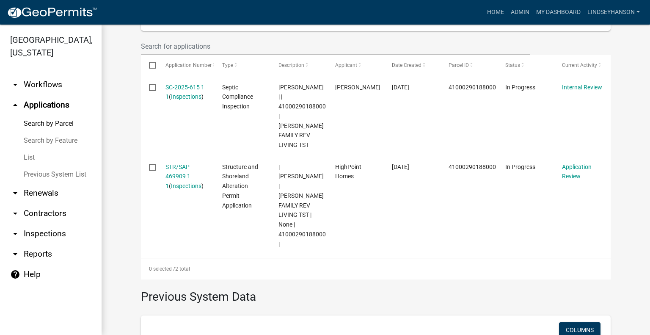 Image resolution: width=650 pixels, height=335 pixels. What do you see at coordinates (185, 65) in the screenshot?
I see `datatable-header-cell: Application Number` at bounding box center [185, 65].